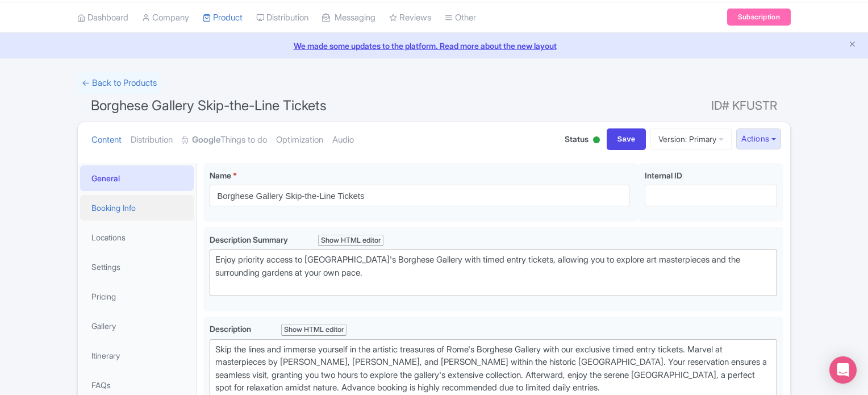  What do you see at coordinates (299, 140) in the screenshot?
I see `a: Optimization` at bounding box center [299, 140].